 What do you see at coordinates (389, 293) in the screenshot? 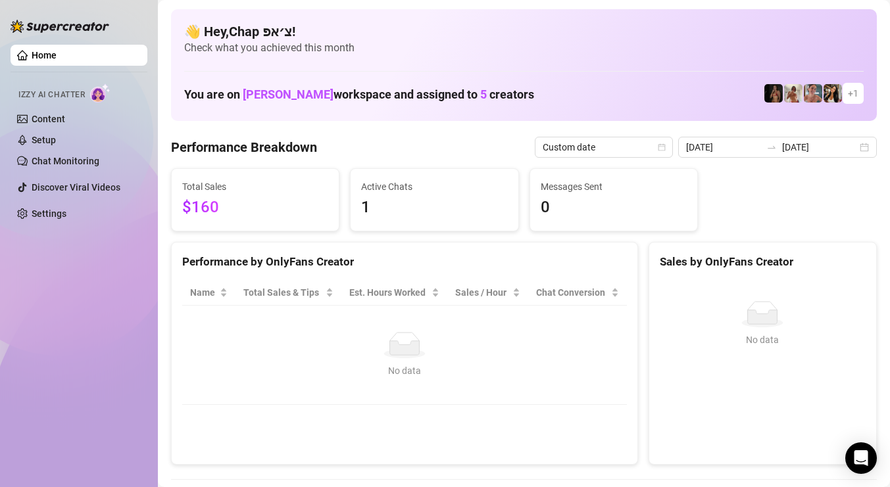
I see `div: Est. Hours Worked` at bounding box center [389, 293].